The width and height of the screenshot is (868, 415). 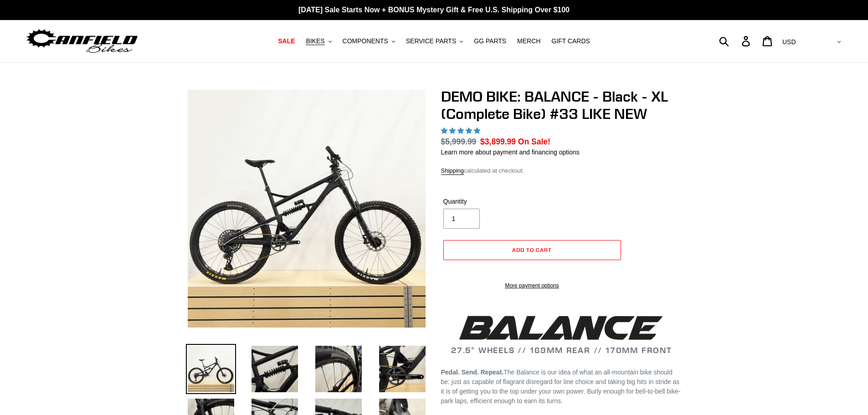 What do you see at coordinates (533, 250) in the screenshot?
I see `button: Add to cart` at bounding box center [533, 250].